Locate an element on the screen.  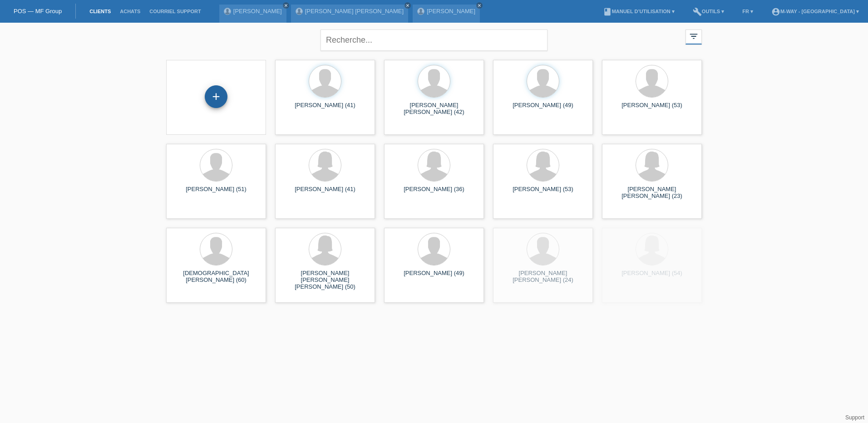
a: bookManuel d’utilisation ▾ is located at coordinates (639, 11).